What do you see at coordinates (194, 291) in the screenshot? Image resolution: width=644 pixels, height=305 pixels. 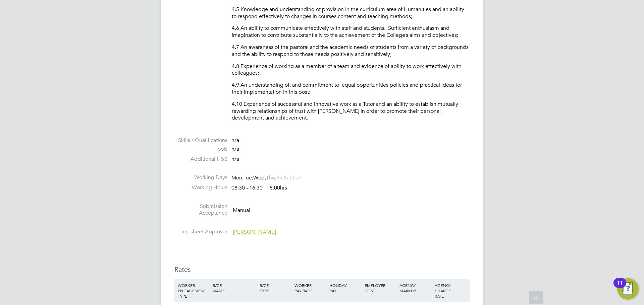 I see `div: WORKER ENGAGEMENT TYPE` at bounding box center [194, 291].